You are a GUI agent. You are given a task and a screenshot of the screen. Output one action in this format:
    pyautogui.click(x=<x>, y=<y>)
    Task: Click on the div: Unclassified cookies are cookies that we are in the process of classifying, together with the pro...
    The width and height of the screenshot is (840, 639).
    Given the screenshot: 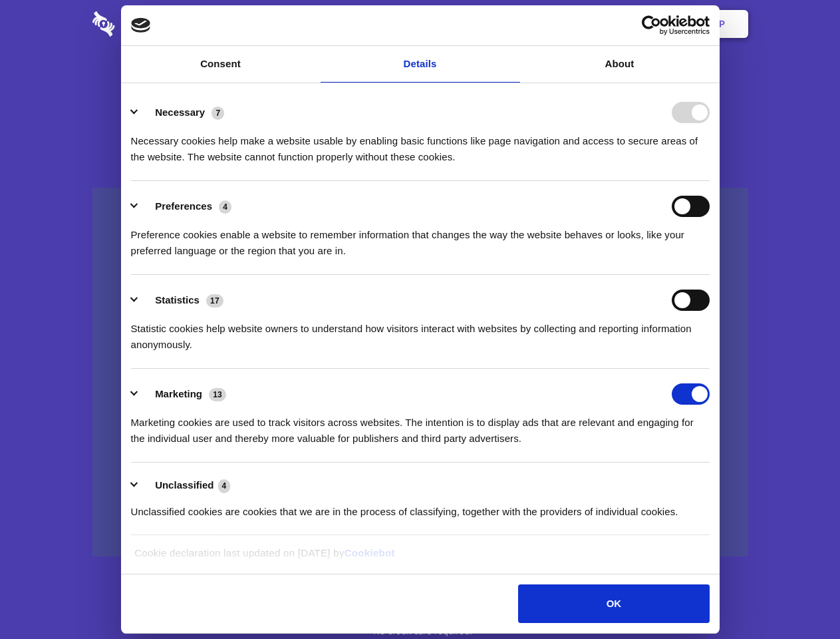 What is the action you would take?
    pyautogui.click(x=420, y=506)
    